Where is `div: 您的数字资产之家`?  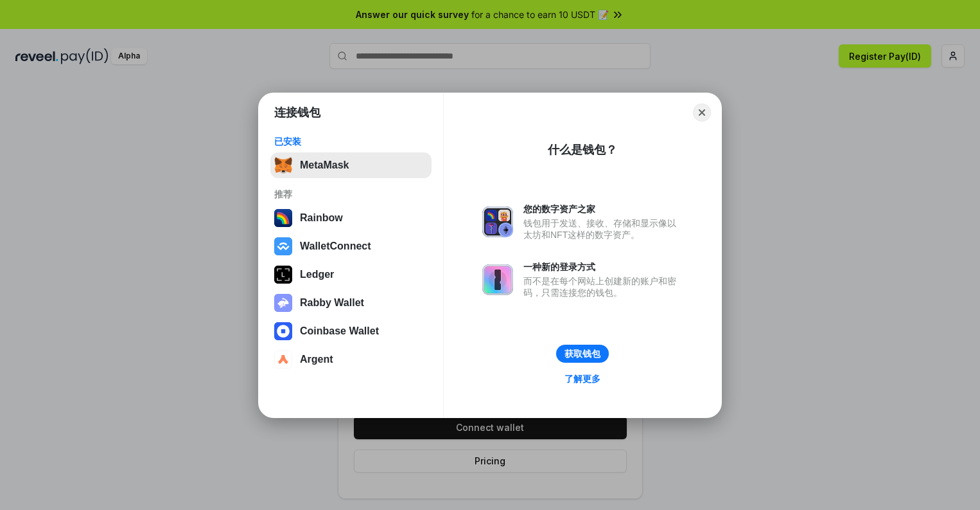
div: 您的数字资产之家 is located at coordinates (604, 209).